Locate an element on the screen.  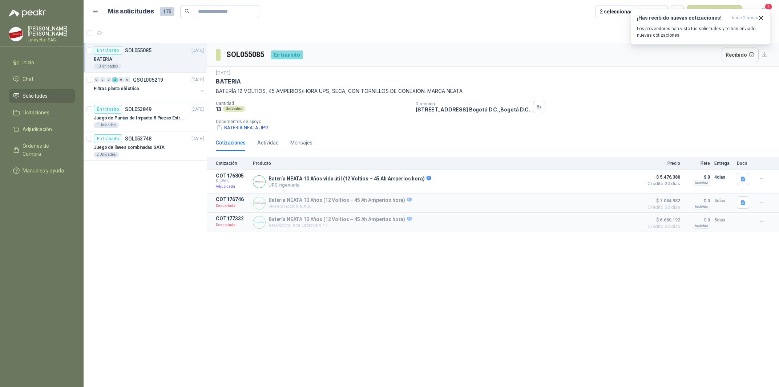
div: Cotizaciones is located at coordinates (231, 143).